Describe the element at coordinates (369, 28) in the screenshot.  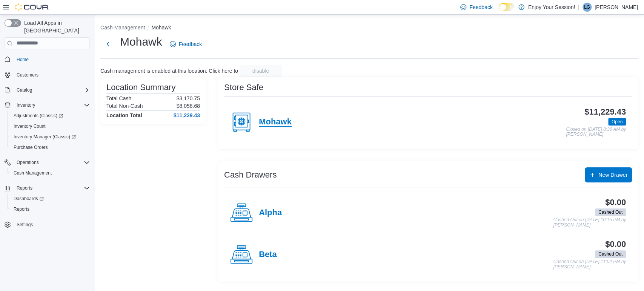
I see `nav: An example of EuiBreadcrumbs` at that location.